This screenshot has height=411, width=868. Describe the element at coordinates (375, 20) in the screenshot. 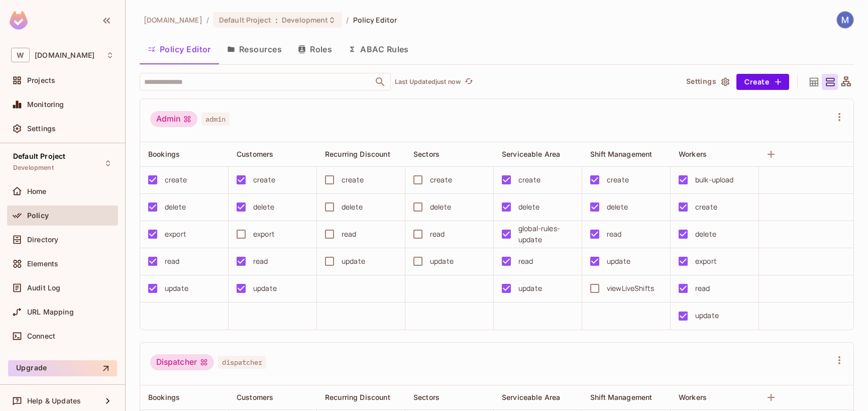

I see `span: Policy Editor` at that location.